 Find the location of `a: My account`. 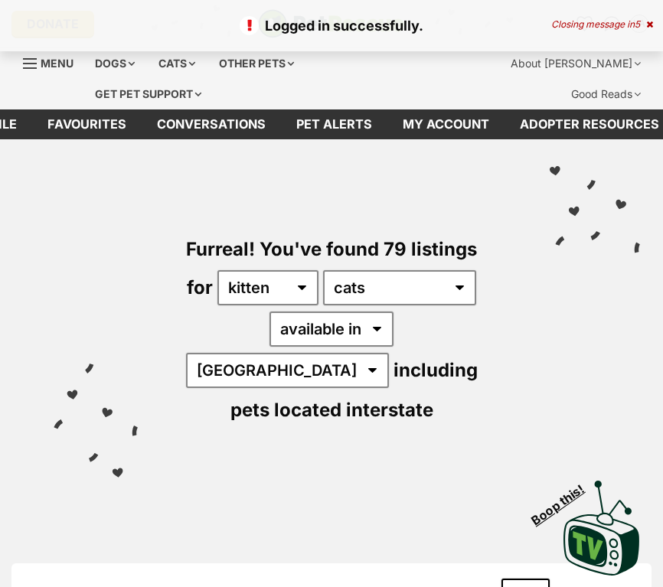

a: My account is located at coordinates (445, 124).